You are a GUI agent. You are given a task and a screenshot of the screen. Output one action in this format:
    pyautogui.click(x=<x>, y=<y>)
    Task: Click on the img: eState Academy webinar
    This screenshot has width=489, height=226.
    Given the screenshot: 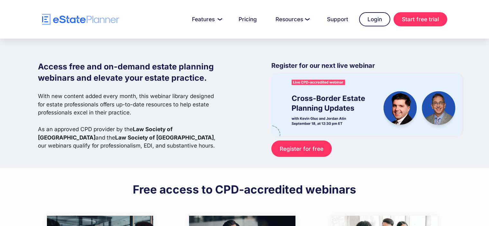 What is the action you would take?
    pyautogui.click(x=367, y=104)
    